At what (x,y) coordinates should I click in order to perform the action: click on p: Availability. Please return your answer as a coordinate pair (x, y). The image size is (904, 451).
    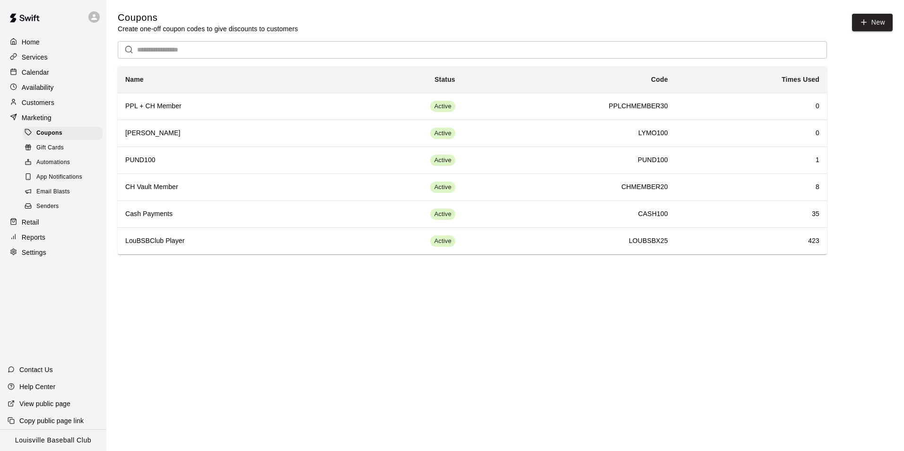
    Looking at the image, I should click on (38, 87).